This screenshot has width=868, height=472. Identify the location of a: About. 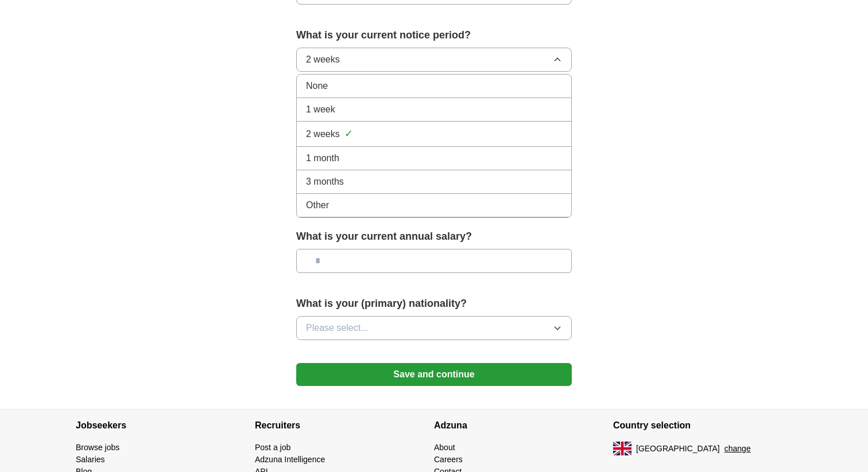
(444, 448).